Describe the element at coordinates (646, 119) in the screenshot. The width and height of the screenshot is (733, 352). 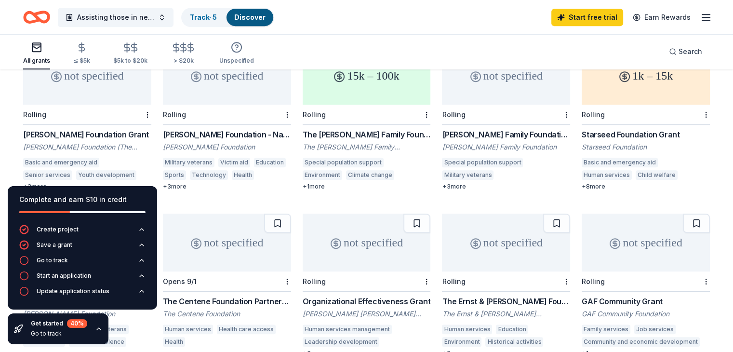
I see `a: 1k – 15kRollingStarseed Foundation GrantStarseed FoundationBasic and emergency aidHuman servicesC...` at that location.